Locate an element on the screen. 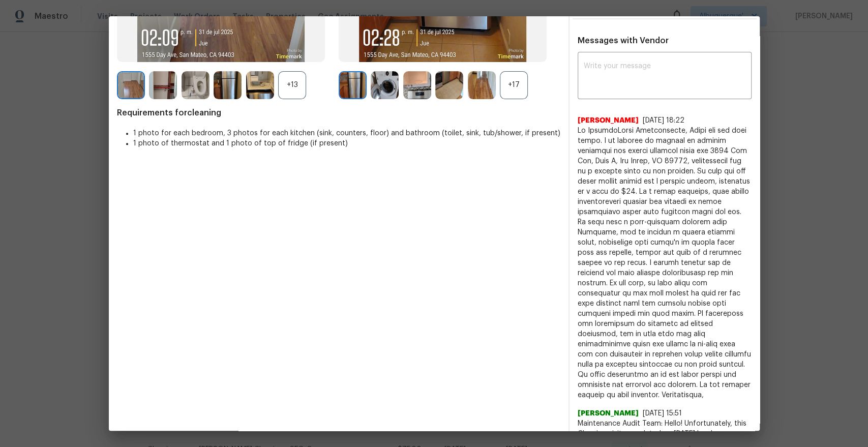  span: Messages with Vendor is located at coordinates (623, 41).